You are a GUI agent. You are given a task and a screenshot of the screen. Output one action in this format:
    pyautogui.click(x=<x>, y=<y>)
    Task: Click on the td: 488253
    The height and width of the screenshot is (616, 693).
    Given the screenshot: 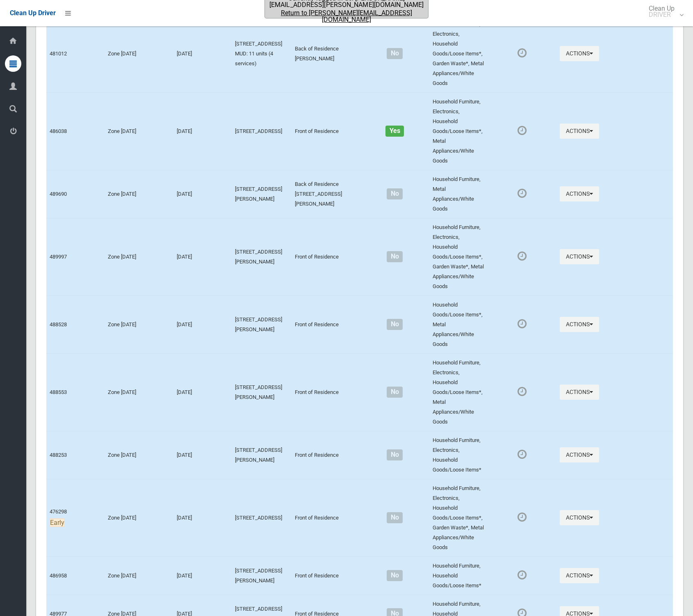 What is the action you would take?
    pyautogui.click(x=75, y=455)
    